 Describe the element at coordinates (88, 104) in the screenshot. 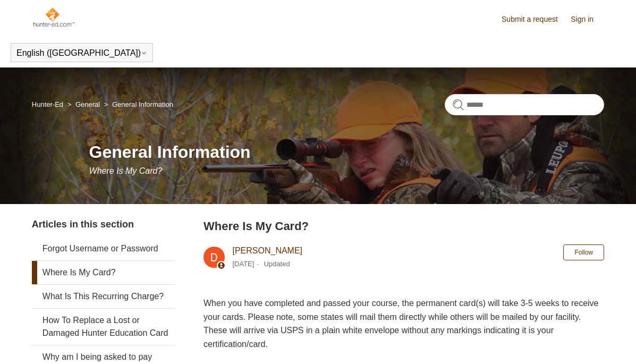

I see `a: General` at that location.